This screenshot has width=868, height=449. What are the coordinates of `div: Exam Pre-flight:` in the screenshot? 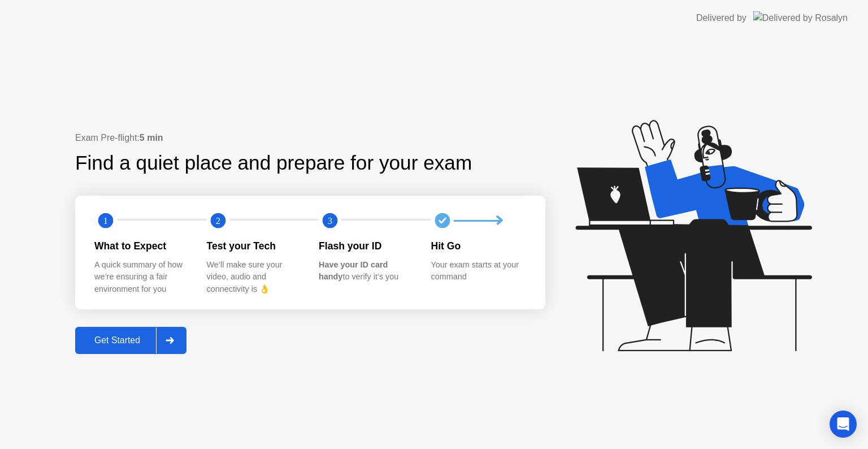 It's located at (310, 138).